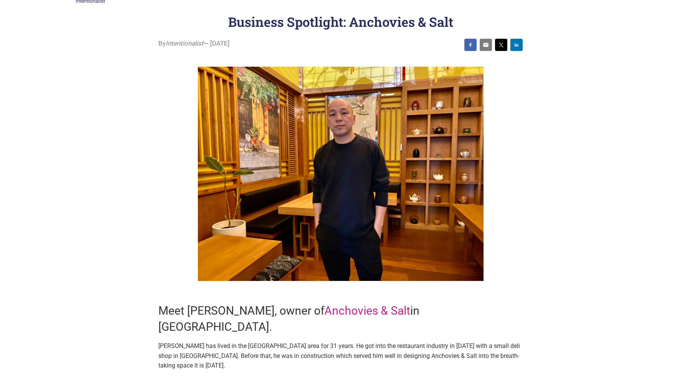  I want to click on a: Anchovies & Salt, so click(368, 311).